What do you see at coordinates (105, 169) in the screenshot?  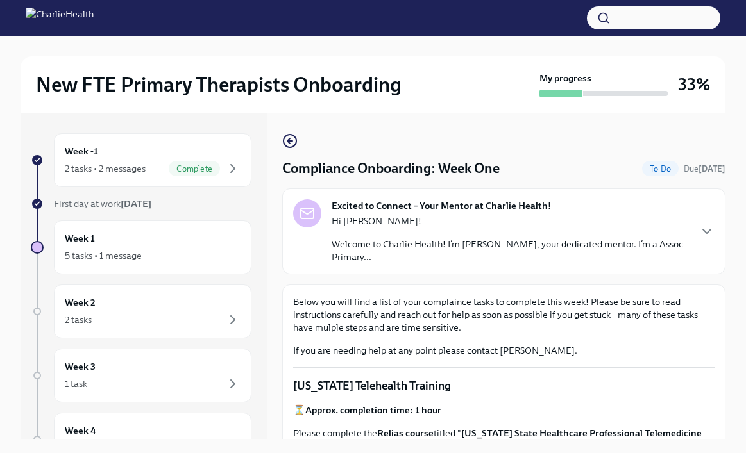 I see `div: 2 tasks • 2 messages` at bounding box center [105, 169].